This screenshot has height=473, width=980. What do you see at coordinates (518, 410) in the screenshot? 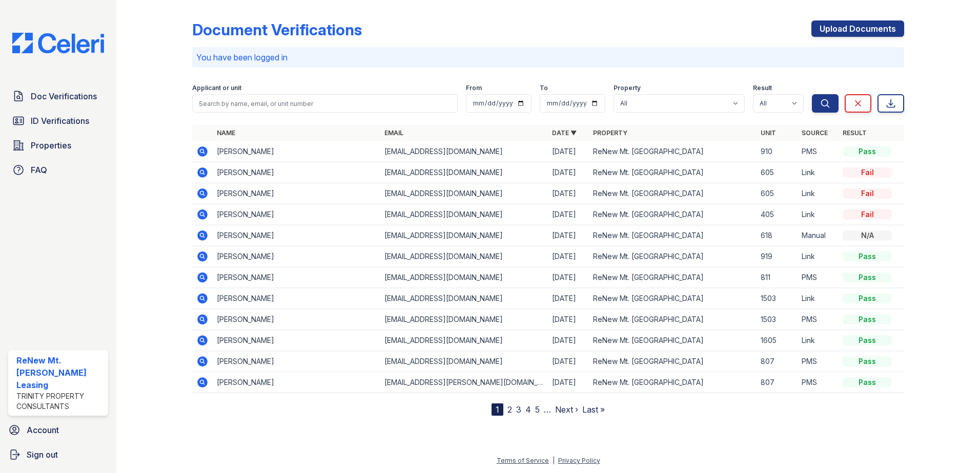
I see `a: 3` at bounding box center [518, 410].